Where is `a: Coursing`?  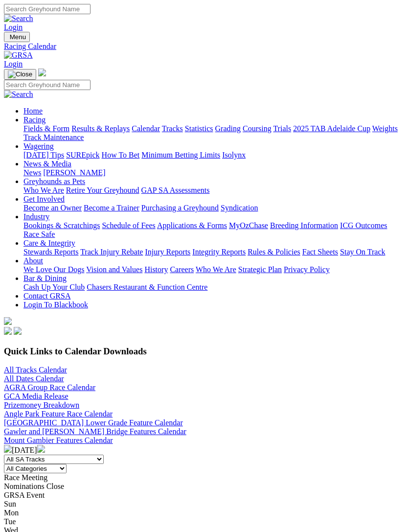 a: Coursing is located at coordinates (257, 128).